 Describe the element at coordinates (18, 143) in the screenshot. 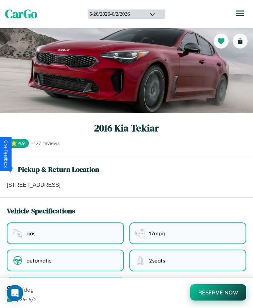

I see `span: ⭐ 4.9` at that location.